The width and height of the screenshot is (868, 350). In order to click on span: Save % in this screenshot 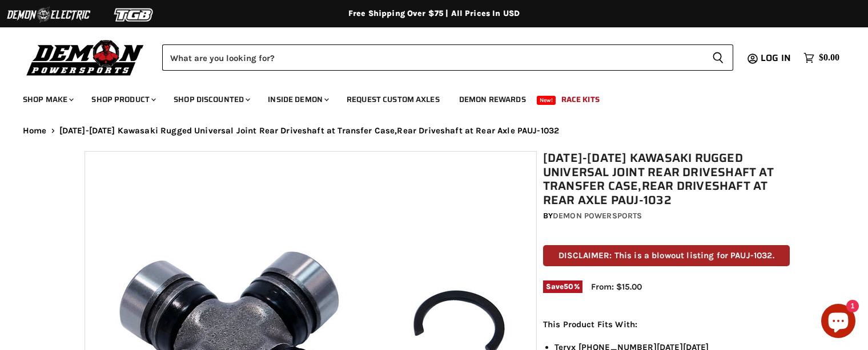, I will do `click(563, 287)`.